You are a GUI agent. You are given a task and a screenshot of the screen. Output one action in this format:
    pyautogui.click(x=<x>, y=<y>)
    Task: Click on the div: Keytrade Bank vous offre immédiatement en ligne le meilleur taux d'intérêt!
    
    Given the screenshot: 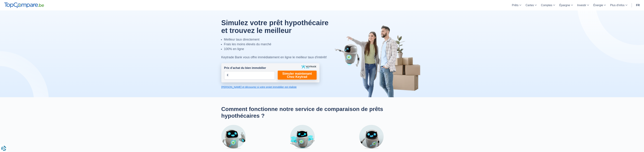 What is the action you would take?
    pyautogui.click(x=279, y=57)
    